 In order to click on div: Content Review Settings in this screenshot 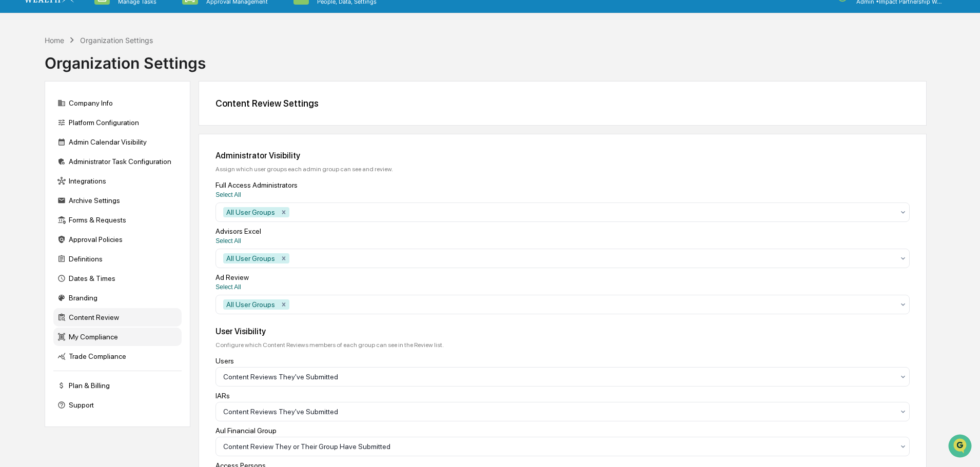, I will do `click(562, 103)`.